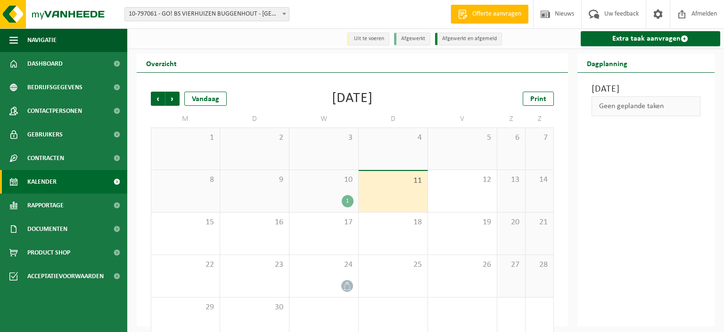 The image size is (724, 332). I want to click on span: 18, so click(393, 222).